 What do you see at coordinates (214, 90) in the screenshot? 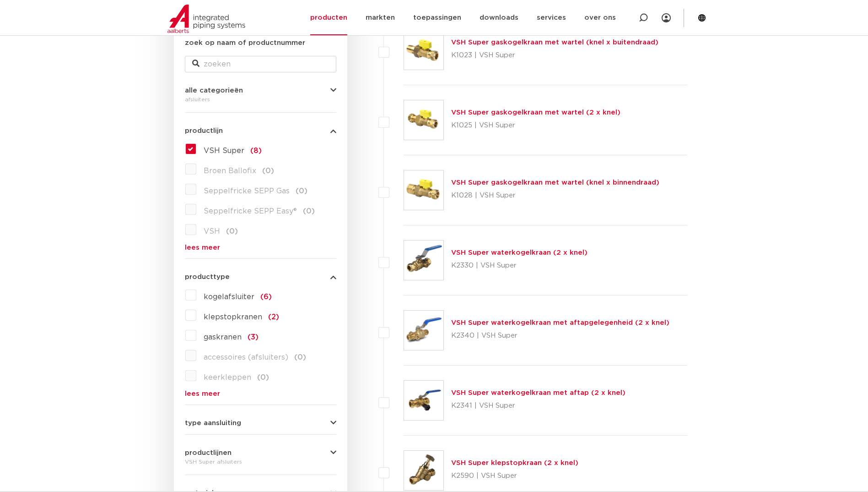
I see `span: alle categorieën` at bounding box center [214, 90].